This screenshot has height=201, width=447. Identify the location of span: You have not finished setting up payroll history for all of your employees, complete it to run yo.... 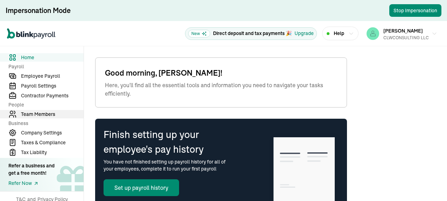
(168, 164).